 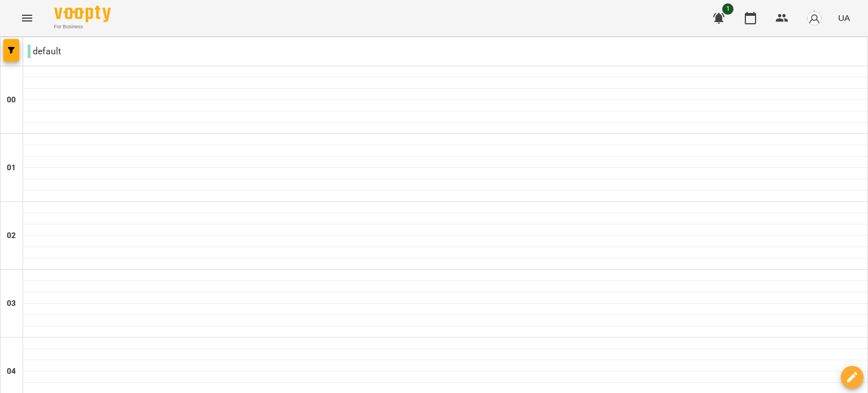 I want to click on span: For Business, so click(x=83, y=26).